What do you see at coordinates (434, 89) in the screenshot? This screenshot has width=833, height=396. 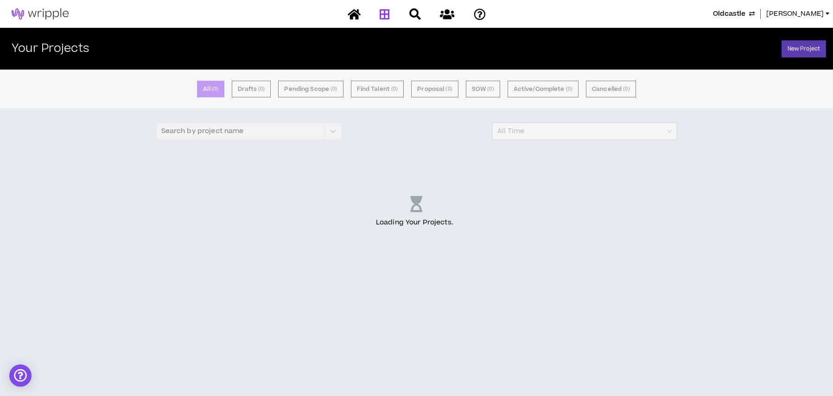 I see `button: Proposal (0)` at bounding box center [434, 89].